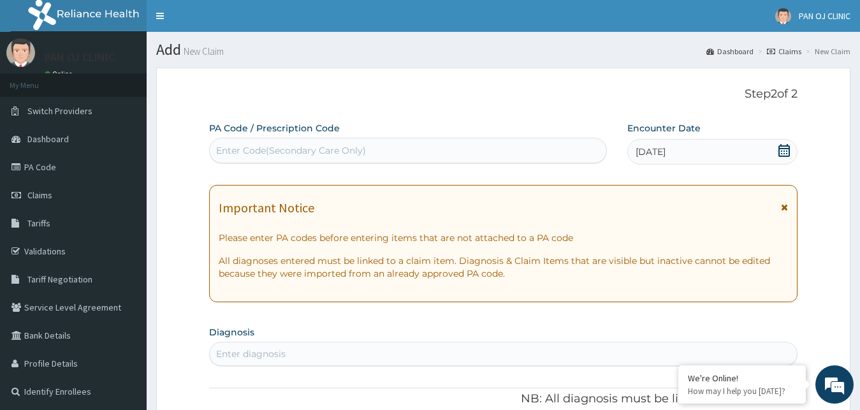 This screenshot has height=410, width=860. What do you see at coordinates (730, 51) in the screenshot?
I see `a: Dashboard` at bounding box center [730, 51].